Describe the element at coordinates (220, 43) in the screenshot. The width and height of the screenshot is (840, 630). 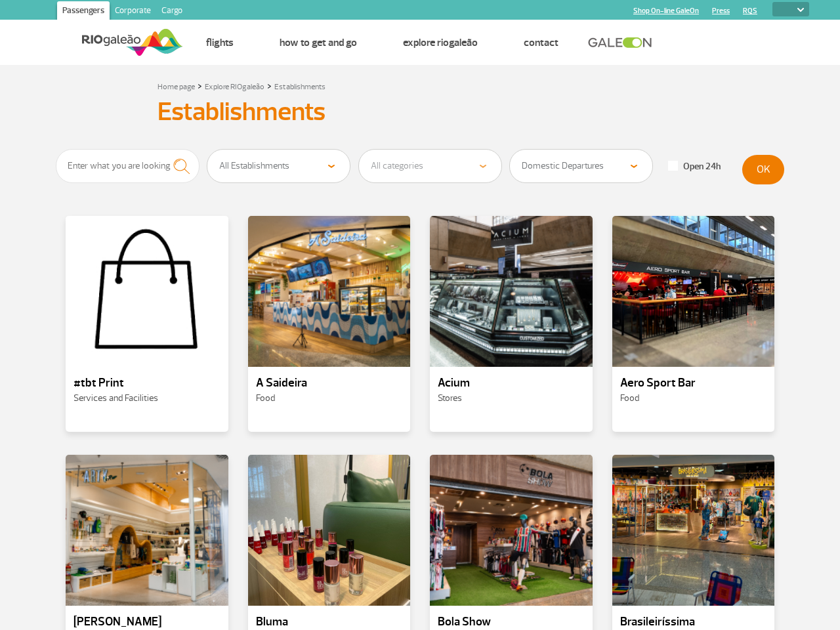
I see `a: Flights` at that location.